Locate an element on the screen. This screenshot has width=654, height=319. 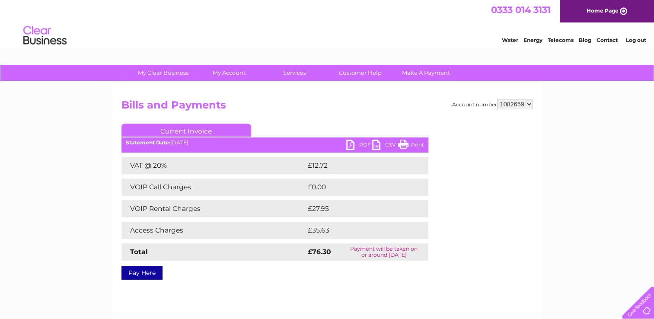
a: Water is located at coordinates (510, 40).